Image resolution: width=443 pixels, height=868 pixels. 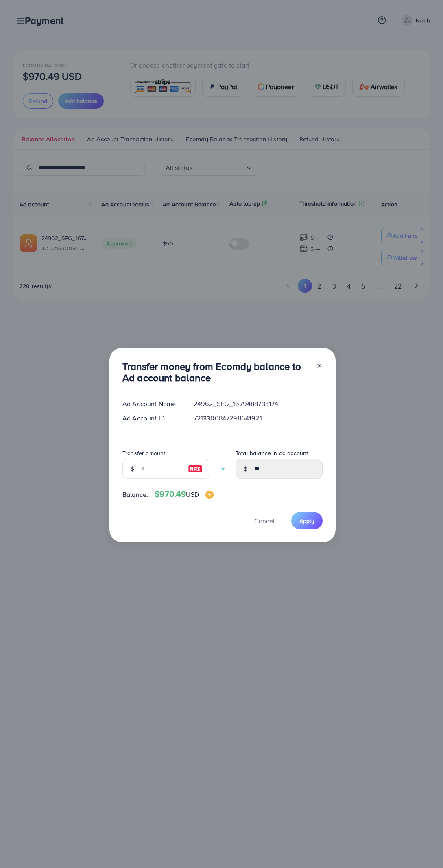 What do you see at coordinates (184, 494) in the screenshot?
I see `h4: $970.49` at bounding box center [184, 494].